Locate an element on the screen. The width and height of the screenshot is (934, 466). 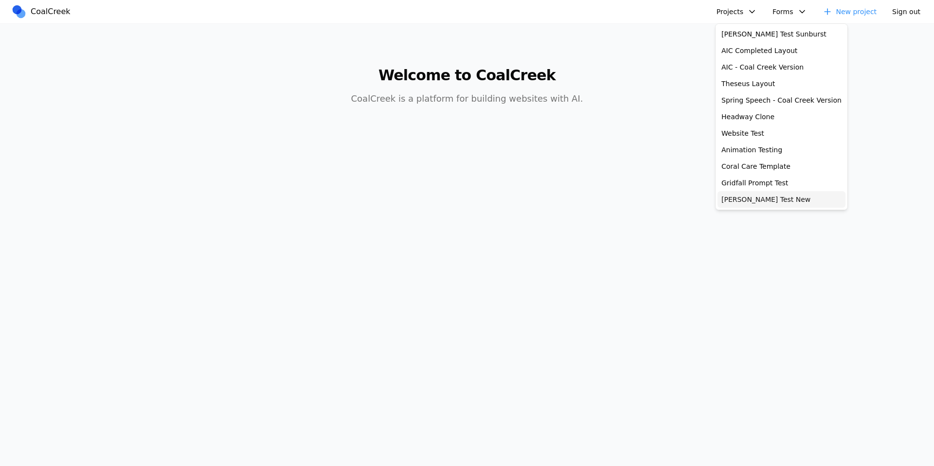
a: Coral Care Template is located at coordinates (781, 166).